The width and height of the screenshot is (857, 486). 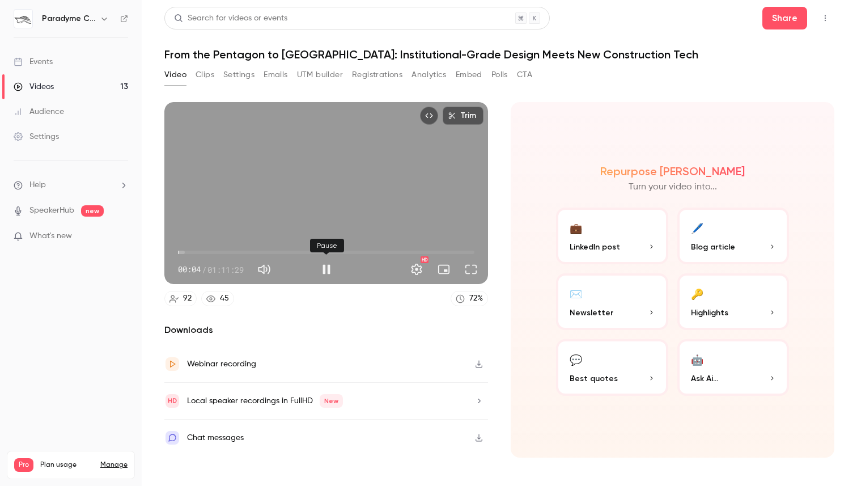 I want to click on div: 92, so click(x=187, y=298).